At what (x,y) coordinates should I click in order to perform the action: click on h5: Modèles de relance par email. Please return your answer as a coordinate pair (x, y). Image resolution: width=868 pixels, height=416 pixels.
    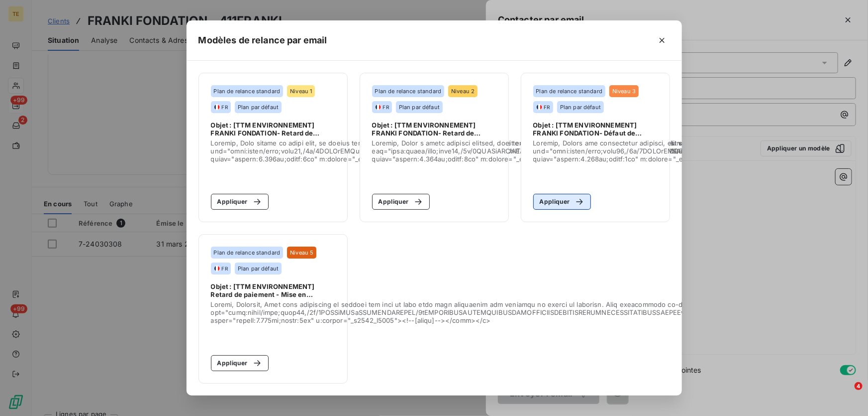
    Looking at the image, I should click on (263, 41).